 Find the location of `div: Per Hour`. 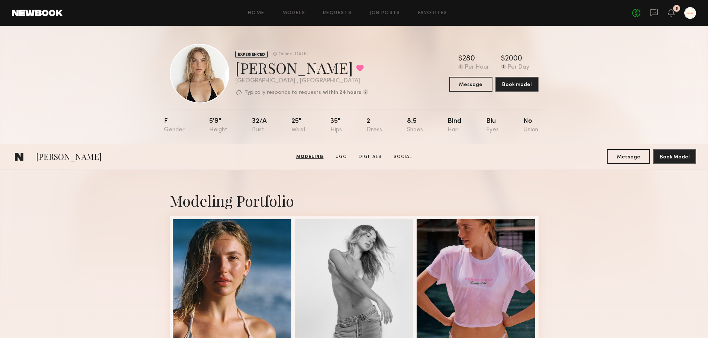

div: Per Hour is located at coordinates (477, 68).